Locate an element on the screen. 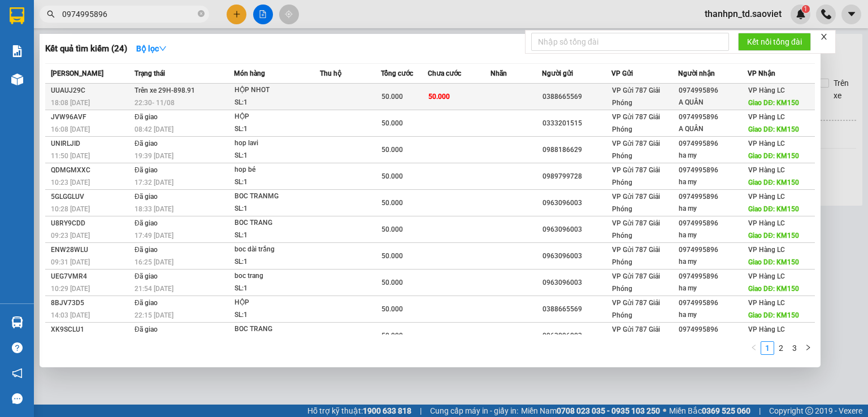 The width and height of the screenshot is (868, 417). span: 22:30 - 11/08 is located at coordinates (154, 103).